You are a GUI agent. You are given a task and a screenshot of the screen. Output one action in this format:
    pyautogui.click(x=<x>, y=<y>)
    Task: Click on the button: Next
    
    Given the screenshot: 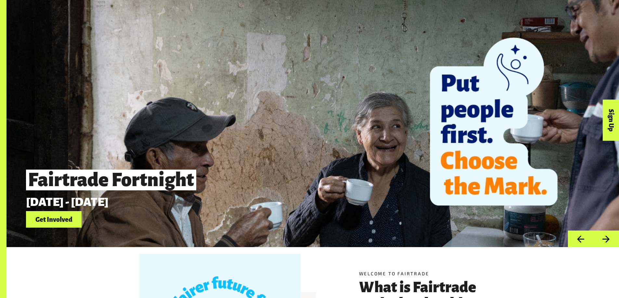 What is the action you would take?
    pyautogui.click(x=606, y=239)
    